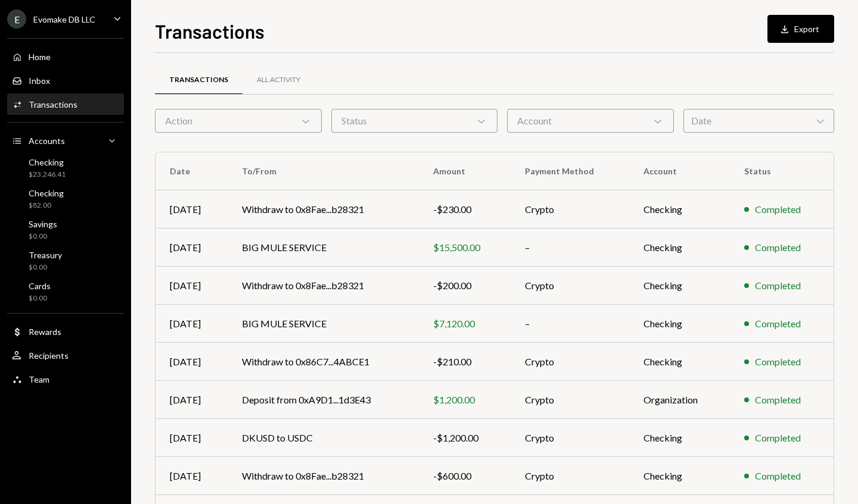 This screenshot has height=504, width=858. What do you see at coordinates (66, 56) in the screenshot?
I see `a: Home` at bounding box center [66, 56].